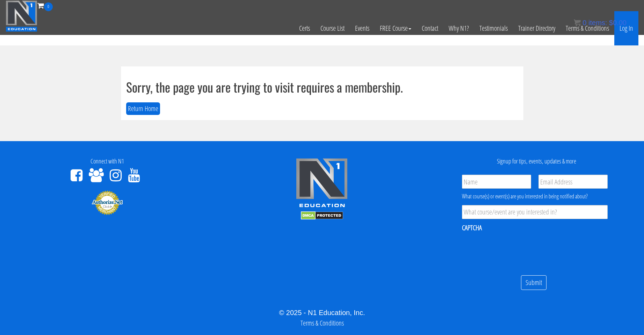  I want to click on bdi: 0.00, so click(618, 23).